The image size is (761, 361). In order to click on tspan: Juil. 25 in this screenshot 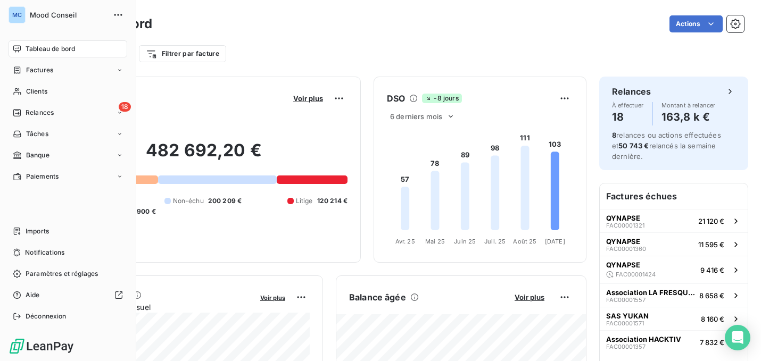, I will do `click(495, 242)`.